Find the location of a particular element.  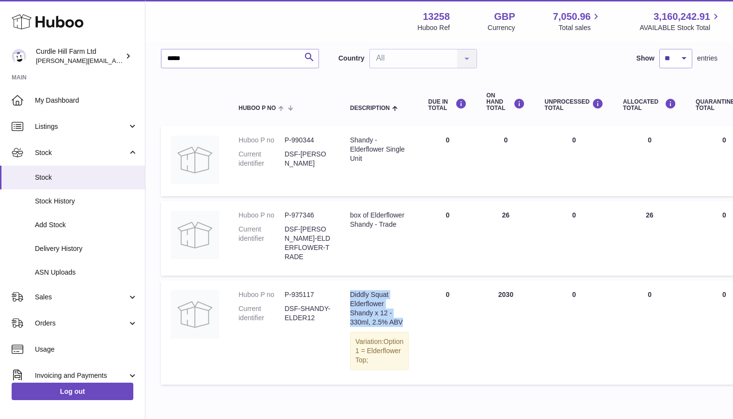

span: Add Stock is located at coordinates (86, 225).